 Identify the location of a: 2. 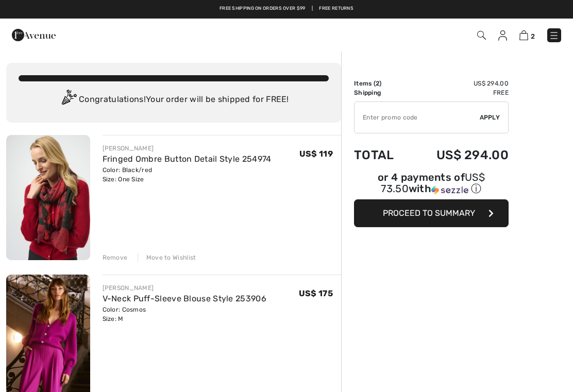
(527, 35).